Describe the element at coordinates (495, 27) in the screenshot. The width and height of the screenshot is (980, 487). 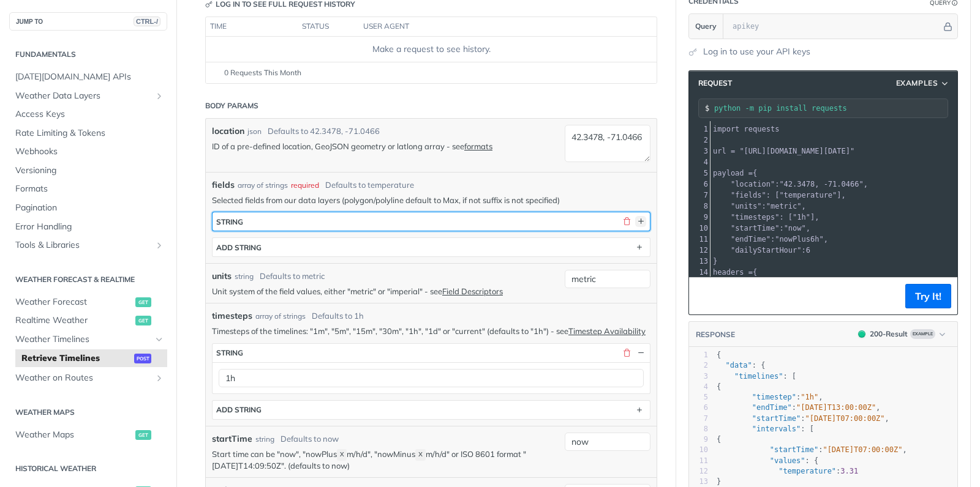
I see `th: user agent` at that location.